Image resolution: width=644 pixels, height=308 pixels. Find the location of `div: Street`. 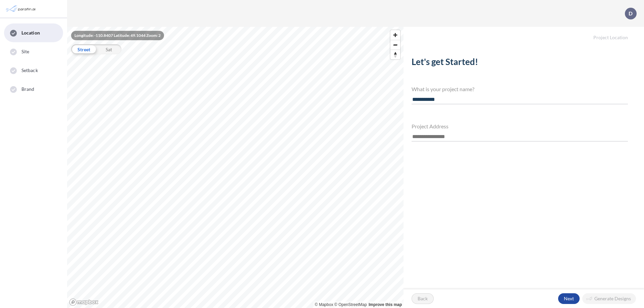

div: Street is located at coordinates (84, 49).